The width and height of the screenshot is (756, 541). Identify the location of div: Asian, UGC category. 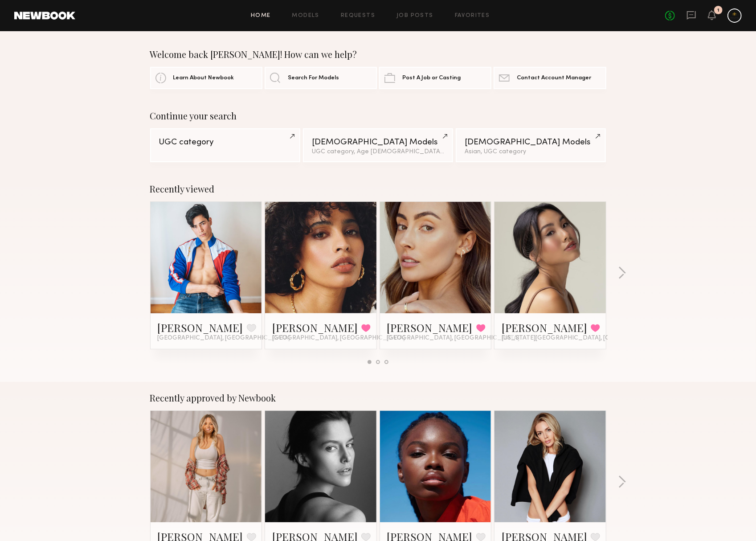
(531, 152).